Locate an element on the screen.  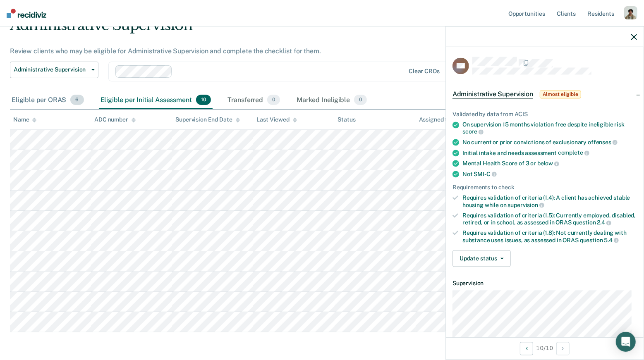
div: No current or prior convictions of exclusionary is located at coordinates (550, 143).